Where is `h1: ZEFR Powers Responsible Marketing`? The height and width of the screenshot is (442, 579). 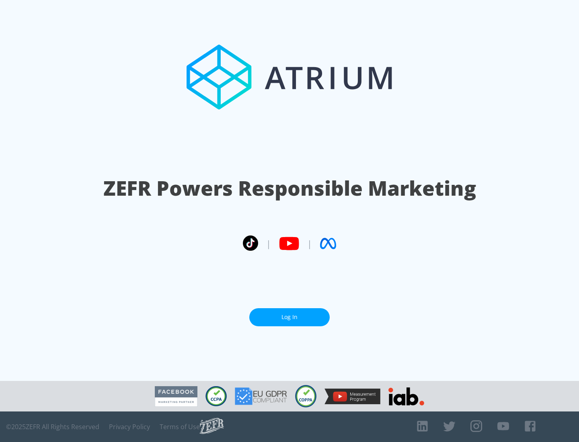
h1: ZEFR Powers Responsible Marketing is located at coordinates (290, 188).